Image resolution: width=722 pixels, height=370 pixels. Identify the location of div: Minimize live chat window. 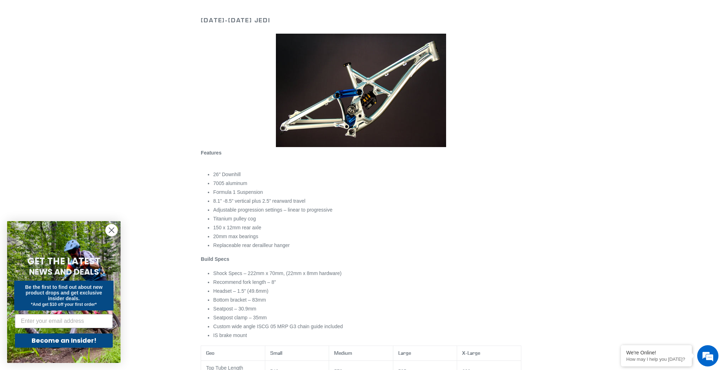
(125, 12).